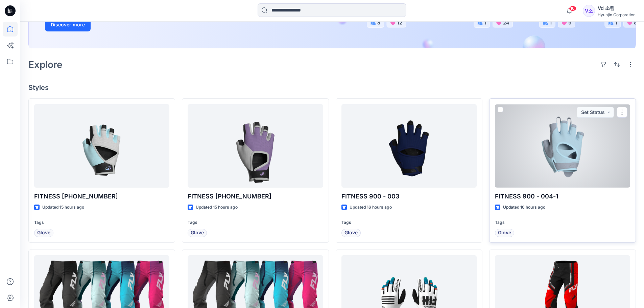  Describe the element at coordinates (589, 11) in the screenshot. I see `div: V소` at that location.